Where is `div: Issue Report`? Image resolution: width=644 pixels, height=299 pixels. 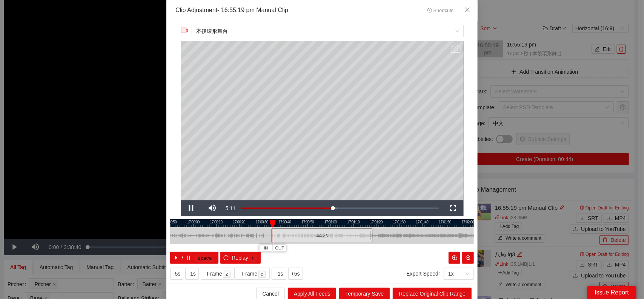
div: Issue Report is located at coordinates (612, 292).